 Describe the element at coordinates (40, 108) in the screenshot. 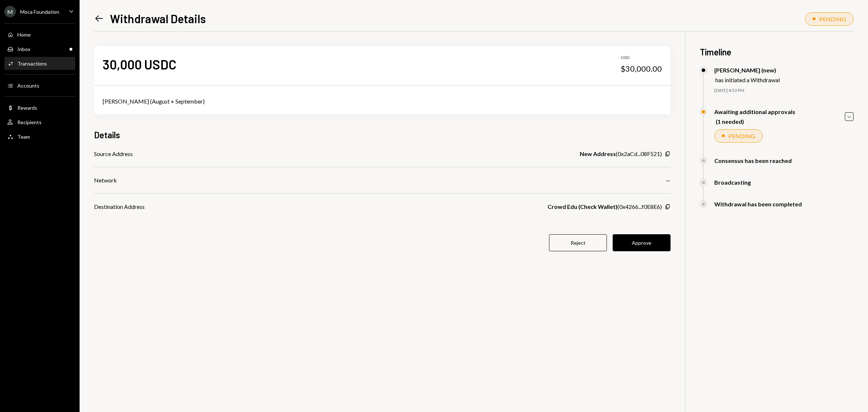

I see `a: Rewards` at that location.